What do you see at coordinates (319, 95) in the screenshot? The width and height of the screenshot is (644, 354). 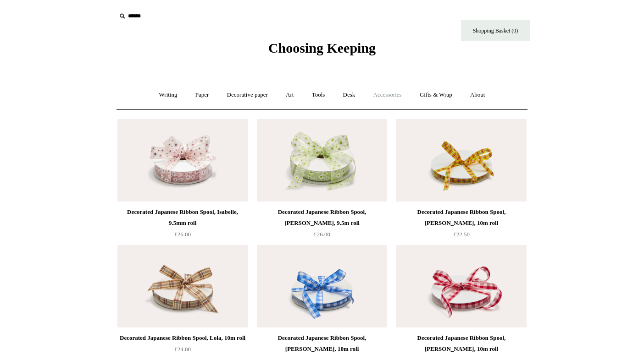 I see `a: Tools` at bounding box center [319, 95].